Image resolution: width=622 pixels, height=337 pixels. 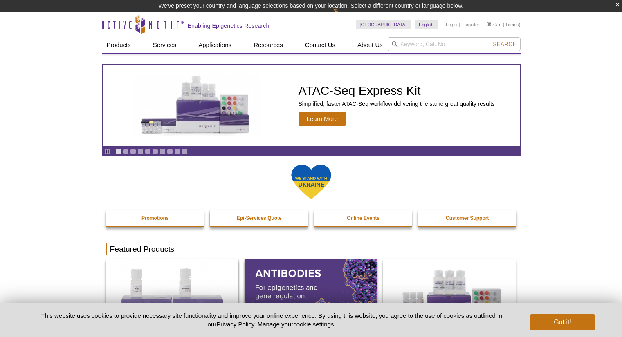 What do you see at coordinates (133, 151) in the screenshot?
I see `a: Go to slide 3` at bounding box center [133, 151].